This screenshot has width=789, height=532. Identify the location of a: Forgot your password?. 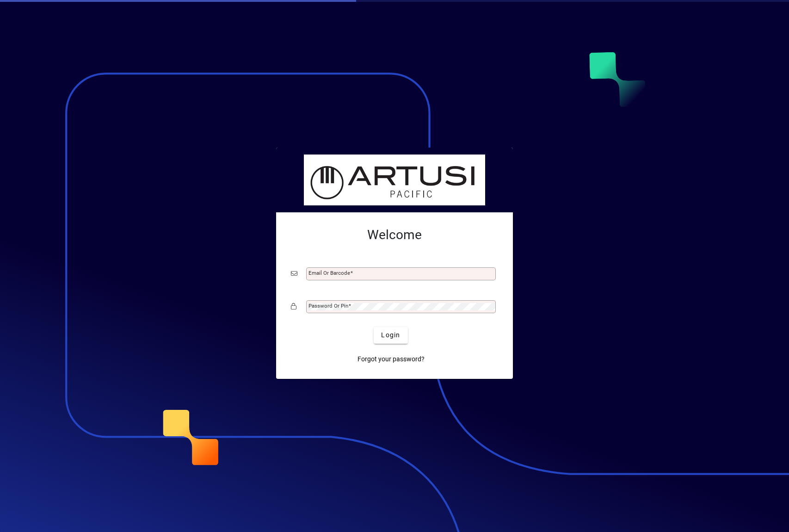
(391, 359).